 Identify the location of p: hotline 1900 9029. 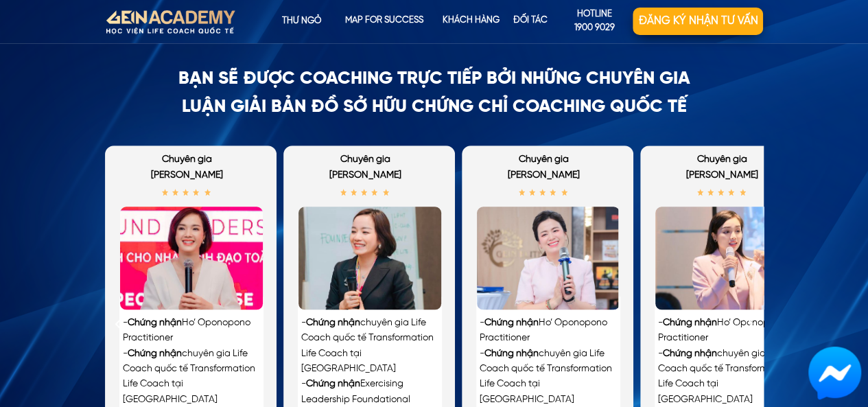
(595, 22).